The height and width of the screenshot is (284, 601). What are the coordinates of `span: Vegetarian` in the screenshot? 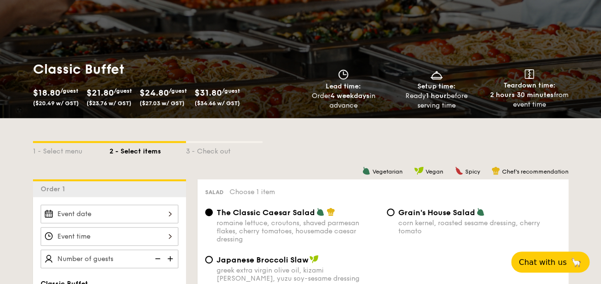 It's located at (387, 172).